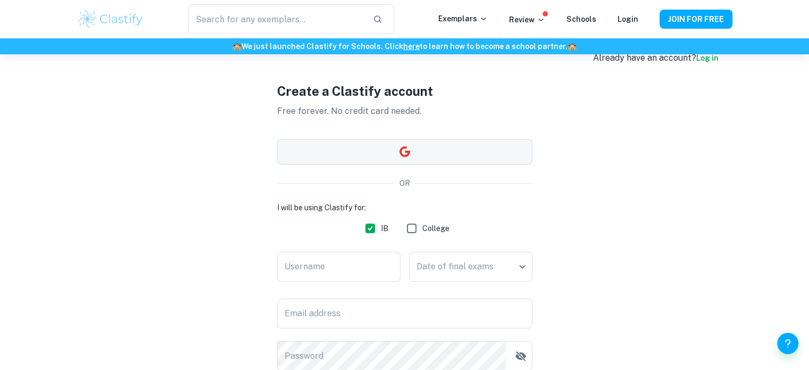 The height and width of the screenshot is (370, 809). Describe the element at coordinates (627, 19) in the screenshot. I see `a: Login` at that location.